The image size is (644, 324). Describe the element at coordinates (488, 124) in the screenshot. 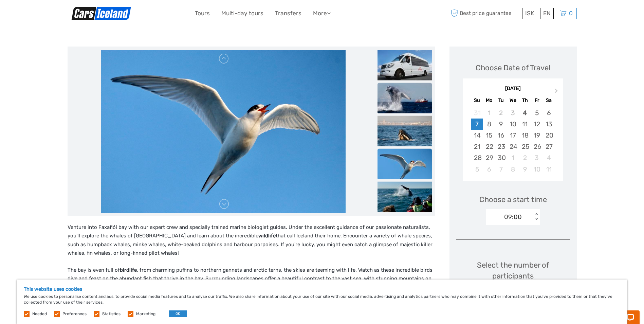

I see `div: Choose Monday, September 8th, 2025` at that location.